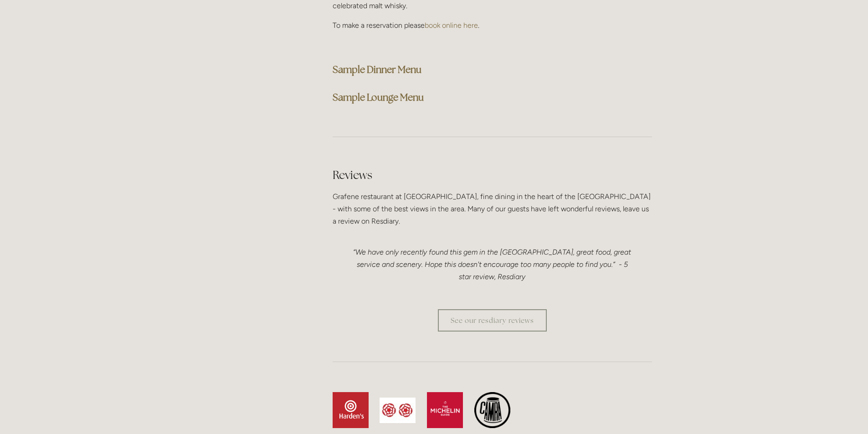 Image resolution: width=868 pixels, height=434 pixels. What do you see at coordinates (451, 25) in the screenshot?
I see `a: book online here` at bounding box center [451, 25].